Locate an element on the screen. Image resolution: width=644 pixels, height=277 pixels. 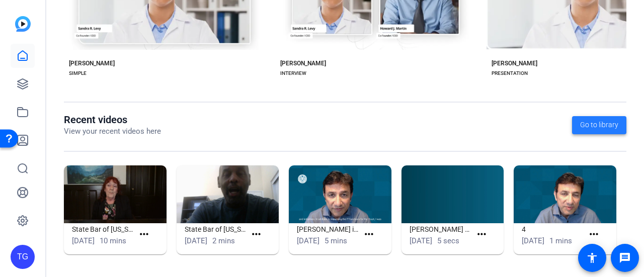
div: SIMPLE is located at coordinates (78, 73).